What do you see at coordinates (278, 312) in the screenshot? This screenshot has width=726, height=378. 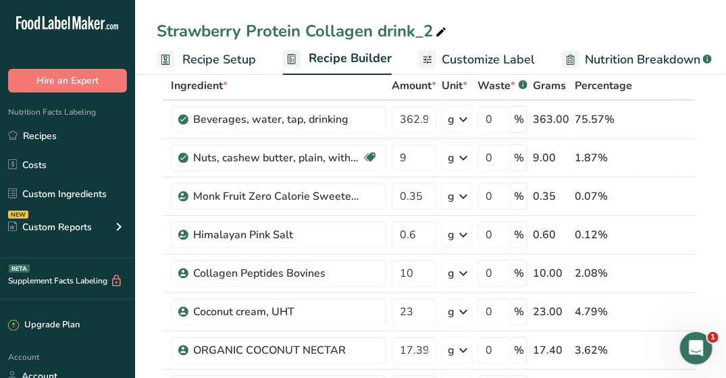 I see `div: Coconut cream, UHT` at bounding box center [278, 312].